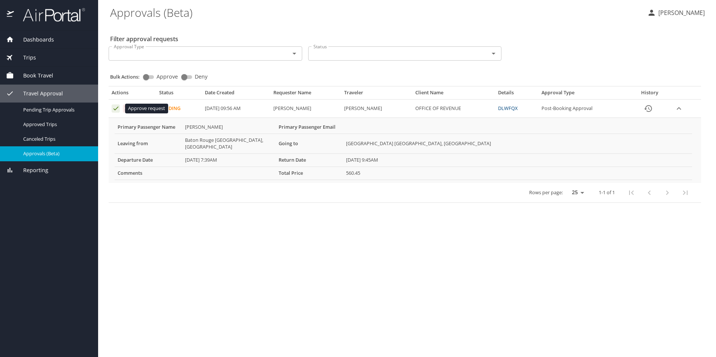 This screenshot has width=716, height=357. Describe the element at coordinates (38, 94) in the screenshot. I see `span: Travel Approval` at that location.